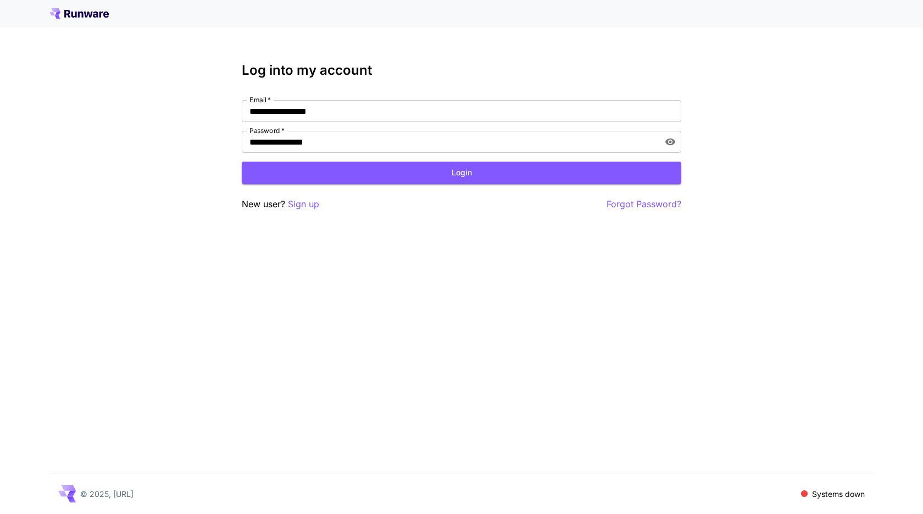 Image resolution: width=923 pixels, height=514 pixels. Describe the element at coordinates (644, 204) in the screenshot. I see `button: Forgot Password?` at that location.